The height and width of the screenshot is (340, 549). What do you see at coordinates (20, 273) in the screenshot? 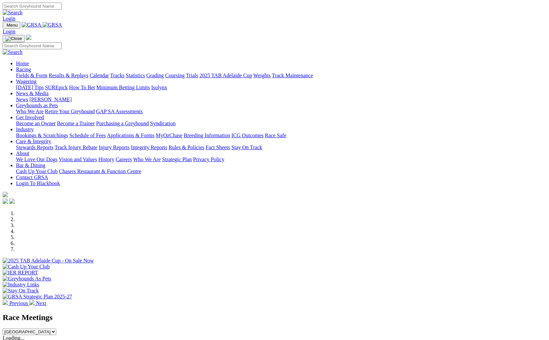
I see `img: IER REPORT` at bounding box center [20, 273].